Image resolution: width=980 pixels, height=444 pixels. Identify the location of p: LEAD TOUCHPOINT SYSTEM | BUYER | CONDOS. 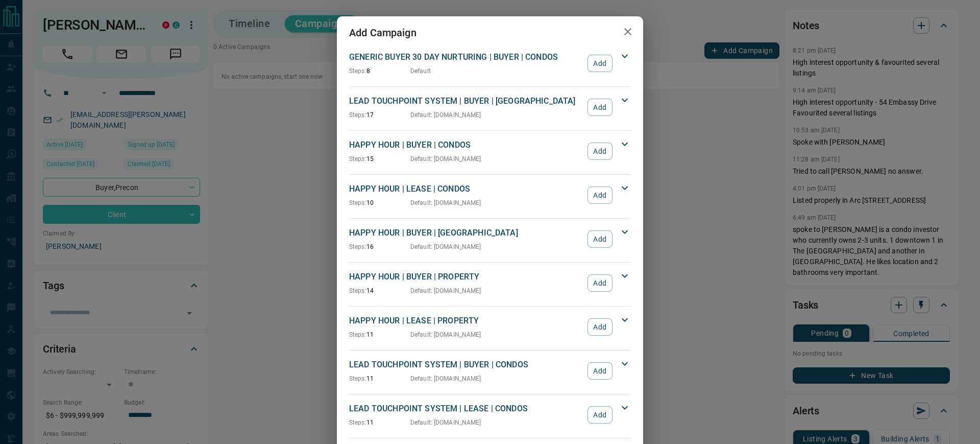
(465, 365).